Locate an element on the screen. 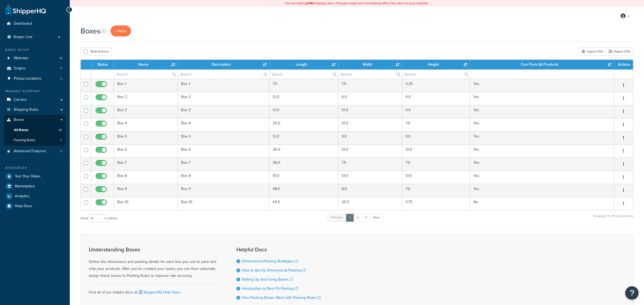  button: Open Resource Center is located at coordinates (632, 293).